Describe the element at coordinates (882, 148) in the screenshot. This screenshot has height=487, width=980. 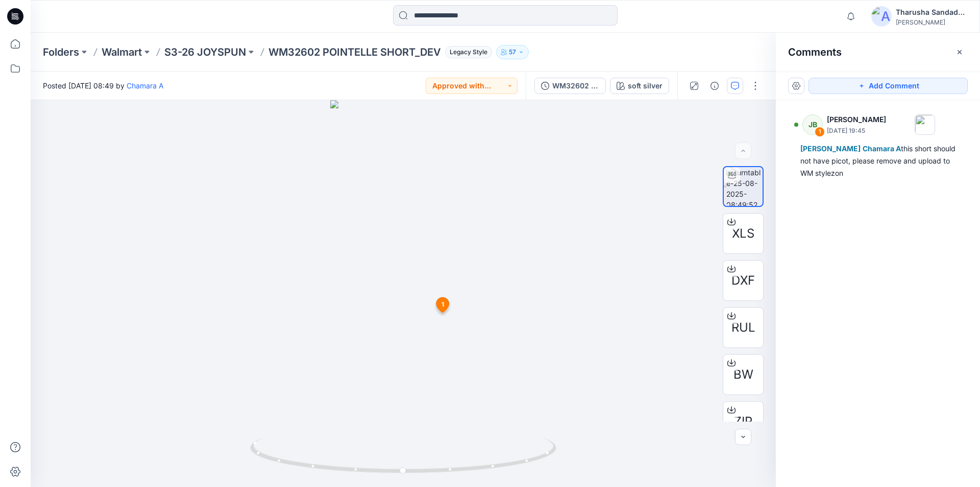
I see `span: Chamara A` at that location.